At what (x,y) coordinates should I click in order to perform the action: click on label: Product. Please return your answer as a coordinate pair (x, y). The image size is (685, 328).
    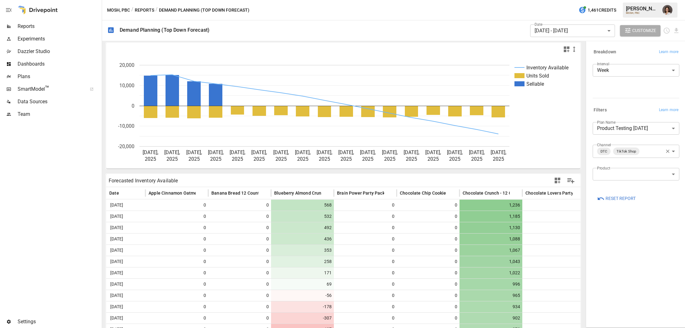
    Looking at the image, I should click on (603, 168).